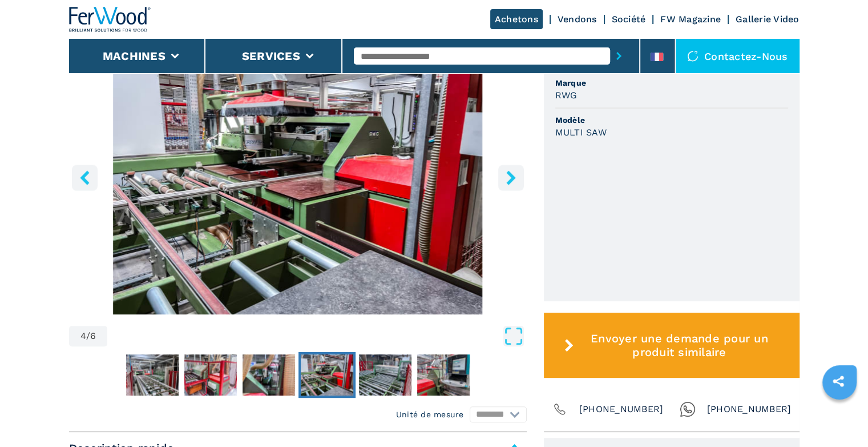 This screenshot has height=447, width=868. Describe the element at coordinates (578, 19) in the screenshot. I see `a: Vendons` at that location.